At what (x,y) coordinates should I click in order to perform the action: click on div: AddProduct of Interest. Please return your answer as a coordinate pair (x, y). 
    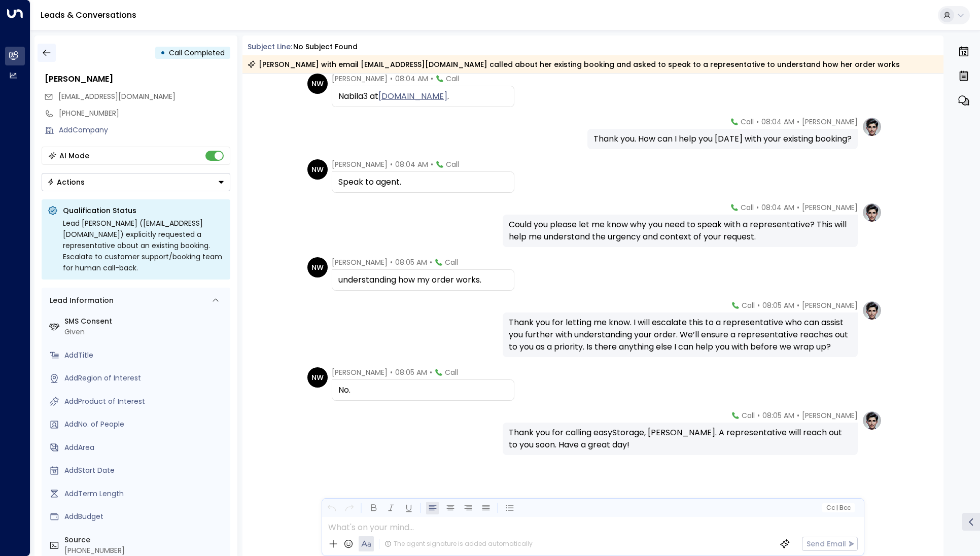
    Looking at the image, I should click on (145, 402).